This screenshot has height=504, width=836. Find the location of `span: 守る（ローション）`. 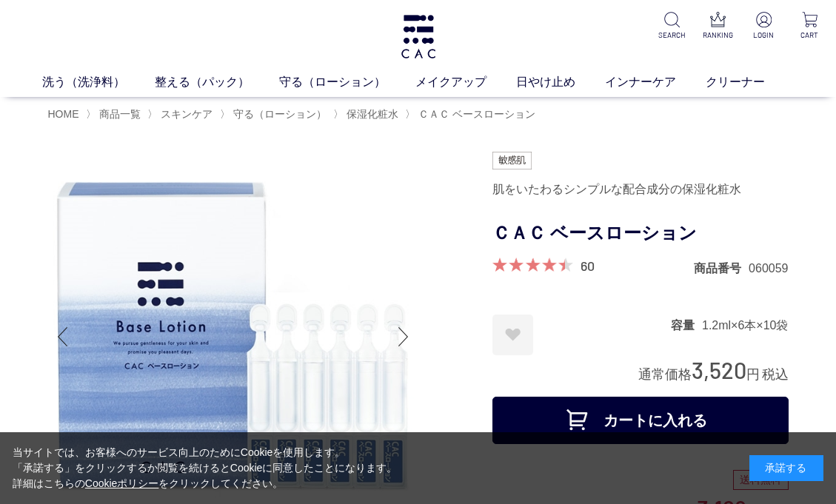

span: 守る（ローション） is located at coordinates (280, 114).